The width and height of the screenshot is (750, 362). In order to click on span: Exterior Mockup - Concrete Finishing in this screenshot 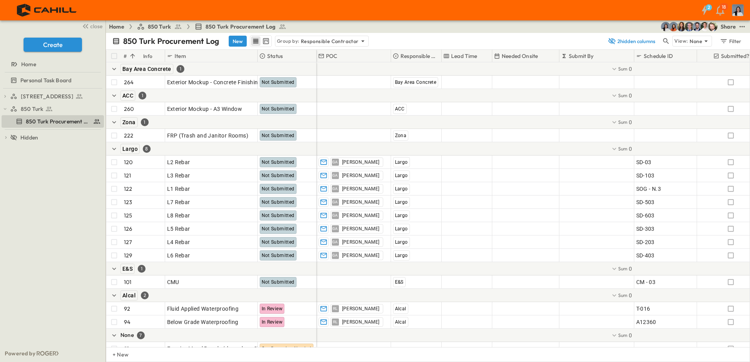, I will do `click(214, 82)`.